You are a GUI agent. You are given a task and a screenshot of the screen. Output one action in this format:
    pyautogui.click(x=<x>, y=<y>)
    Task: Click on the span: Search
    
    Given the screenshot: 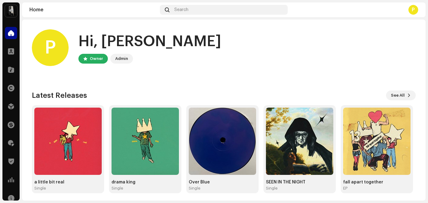 What is the action you would take?
    pyautogui.click(x=181, y=10)
    